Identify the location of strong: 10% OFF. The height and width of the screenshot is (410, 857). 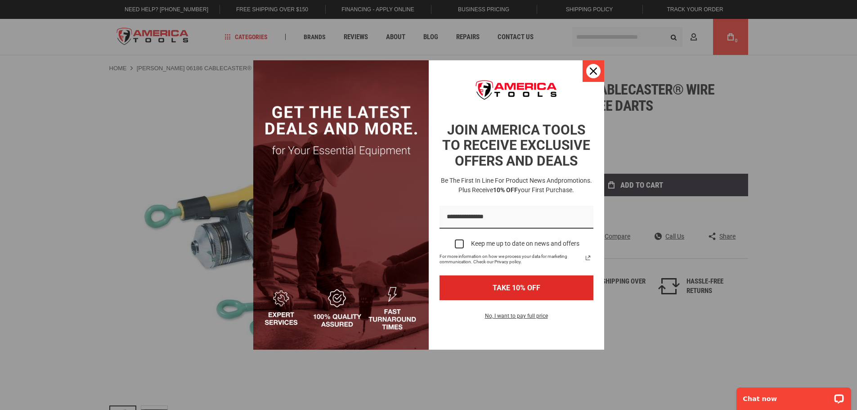
(505, 190).